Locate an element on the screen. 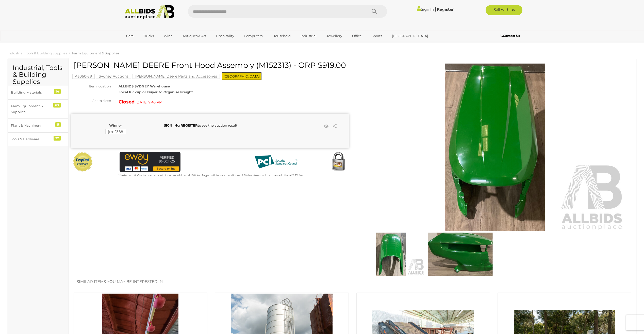 The image size is (644, 334). div: Set to close is located at coordinates (91, 101).